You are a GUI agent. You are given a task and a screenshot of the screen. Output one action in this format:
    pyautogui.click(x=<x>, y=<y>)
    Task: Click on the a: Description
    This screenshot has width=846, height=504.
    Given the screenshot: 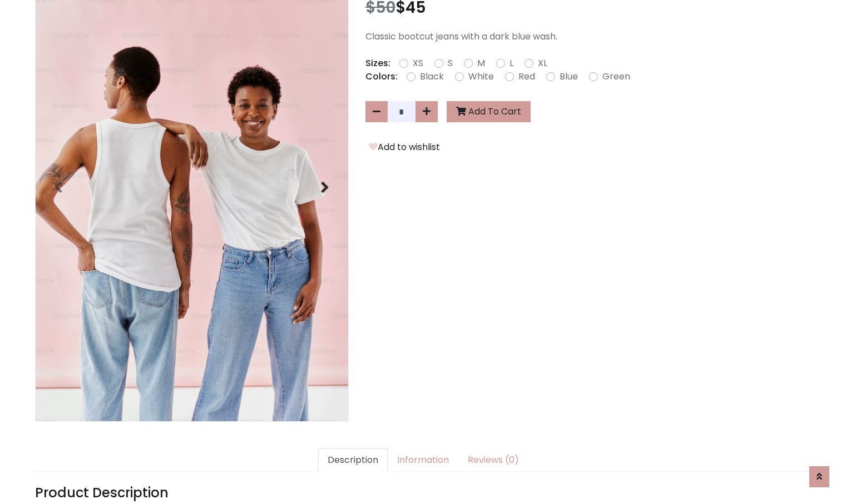 What is the action you would take?
    pyautogui.click(x=353, y=461)
    